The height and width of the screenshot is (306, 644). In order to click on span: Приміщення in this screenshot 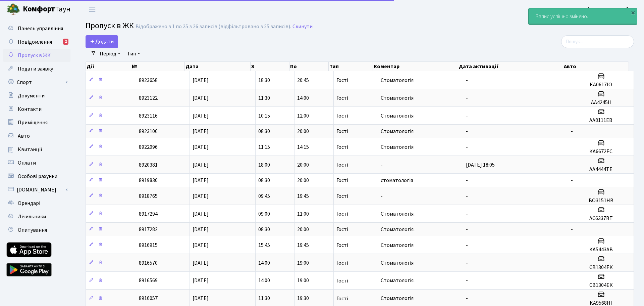, I will do `click(32, 123)`.